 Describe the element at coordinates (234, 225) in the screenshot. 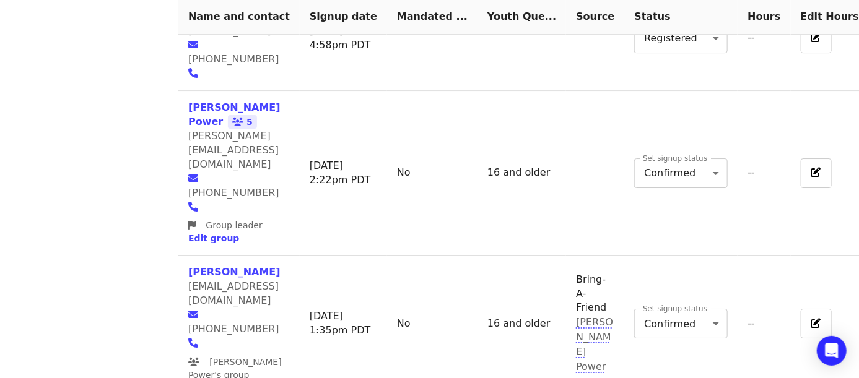

I see `span: Group leader` at that location.